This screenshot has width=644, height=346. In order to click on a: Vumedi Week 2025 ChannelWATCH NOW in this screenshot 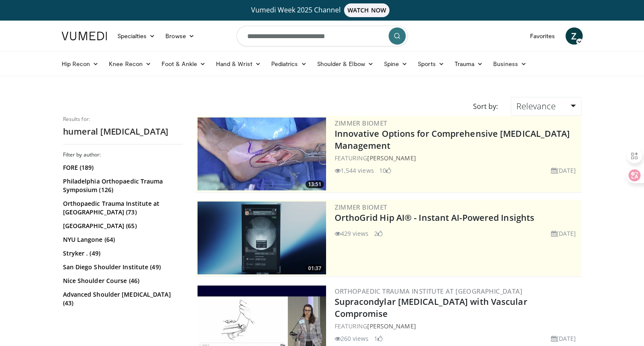, I will do `click(322, 10)`.